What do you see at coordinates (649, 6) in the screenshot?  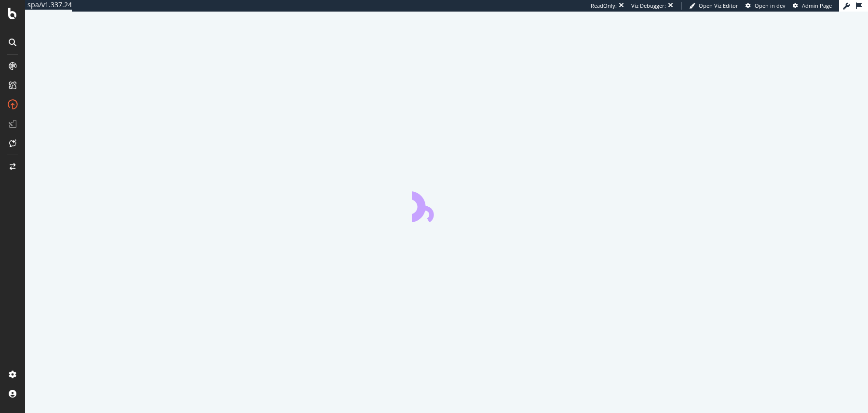 I see `div: Viz Debugger:` at bounding box center [649, 6].